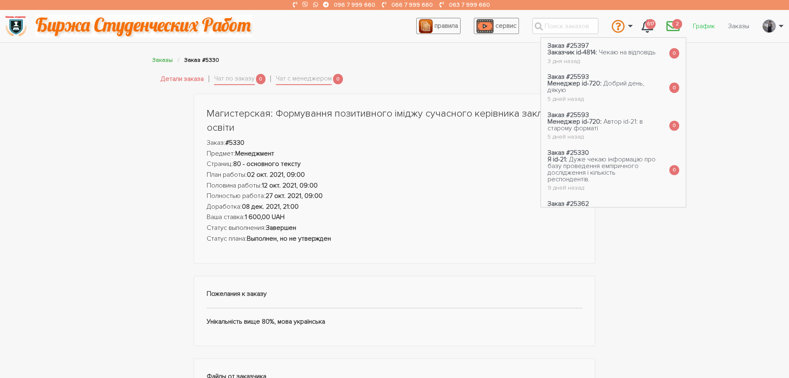 The image size is (789, 378). Describe the element at coordinates (446, 26) in the screenshot. I see `span: правила` at that location.